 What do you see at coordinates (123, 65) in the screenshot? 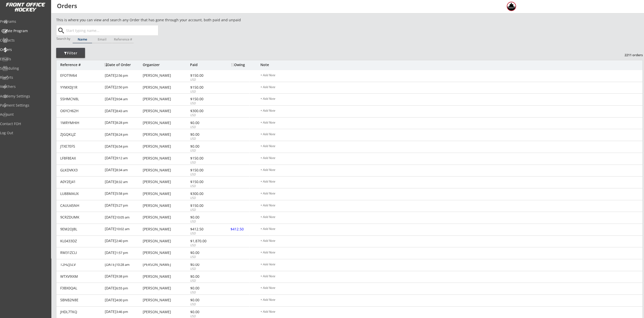
I see `div: Date of Order` at bounding box center [123, 65].